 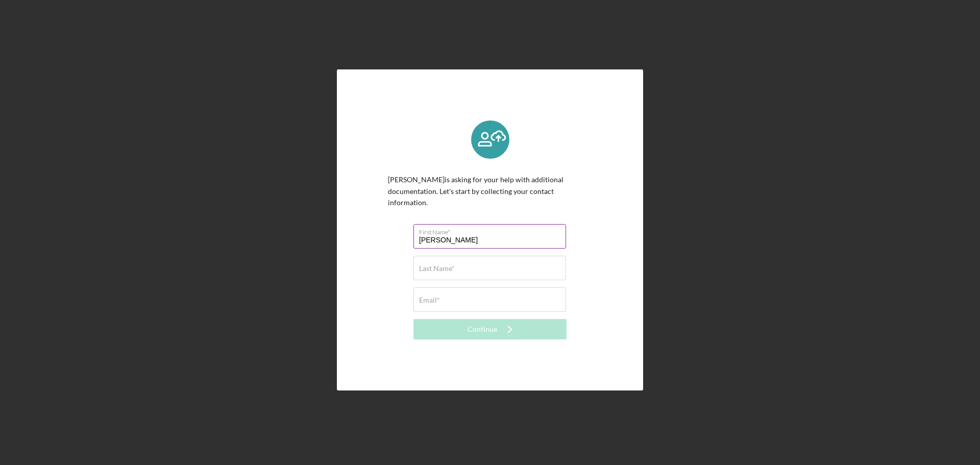 I want to click on label: Email*, so click(x=429, y=300).